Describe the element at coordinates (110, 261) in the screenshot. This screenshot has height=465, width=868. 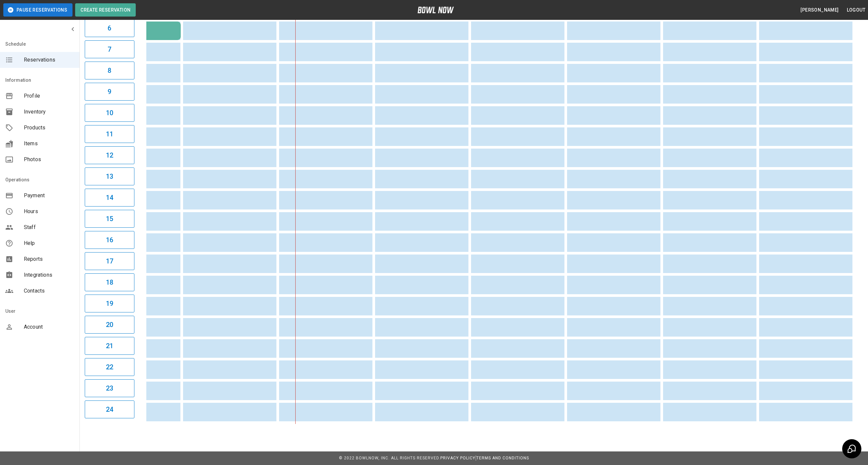
I see `h6: 17` at that location.